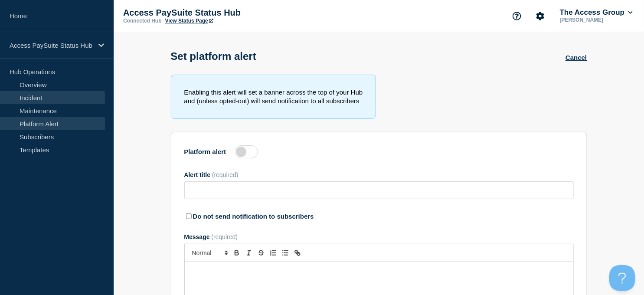 The height and width of the screenshot is (295, 644). Describe the element at coordinates (274, 97) in the screenshot. I see `div: Enabling this alert will set a banner across the top of your Hub and (unless opted-out) will send...` at that location.